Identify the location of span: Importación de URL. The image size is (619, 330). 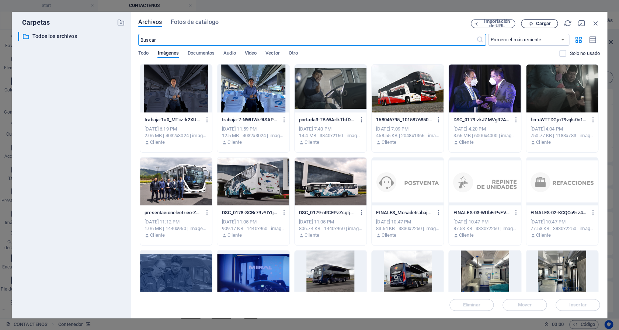
(497, 24).